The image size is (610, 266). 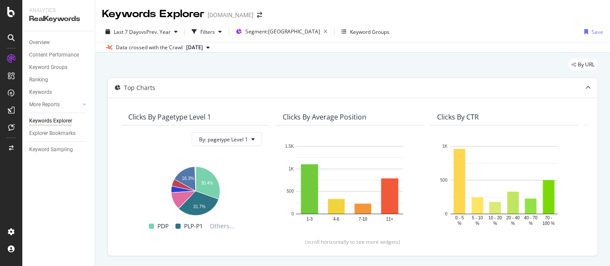 What do you see at coordinates (188, 178) in the screenshot?
I see `text: 16.3%` at bounding box center [188, 178].